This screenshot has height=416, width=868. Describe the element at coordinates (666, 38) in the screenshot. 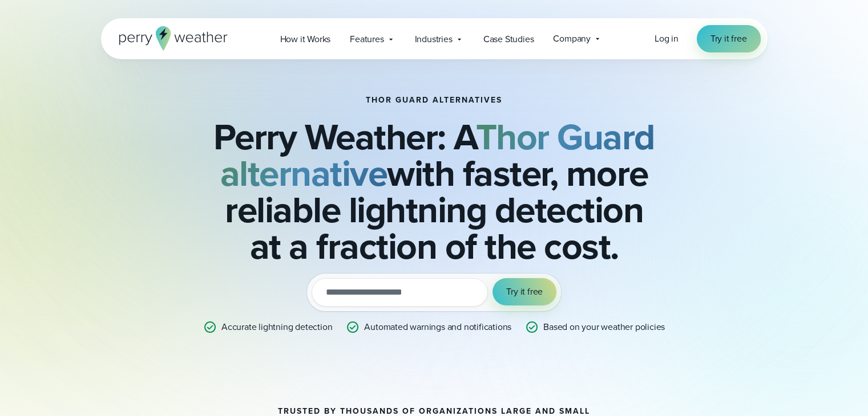

I see `span: Log in` at that location.